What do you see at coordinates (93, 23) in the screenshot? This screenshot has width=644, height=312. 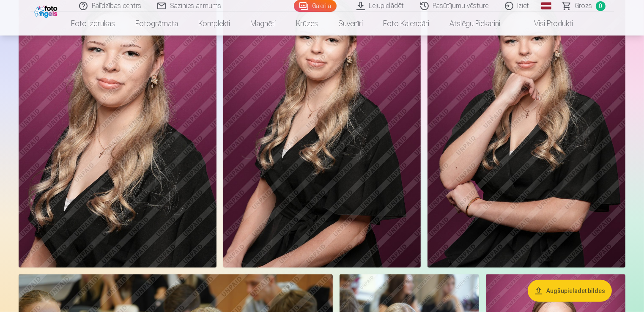 I see `a: Foto izdrukas` at bounding box center [93, 23].